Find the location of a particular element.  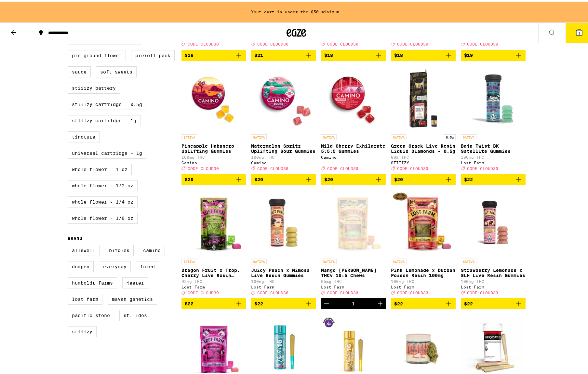

img: Lost Farm - Baja Twist BK Satellite Gummies is located at coordinates (493, 97).